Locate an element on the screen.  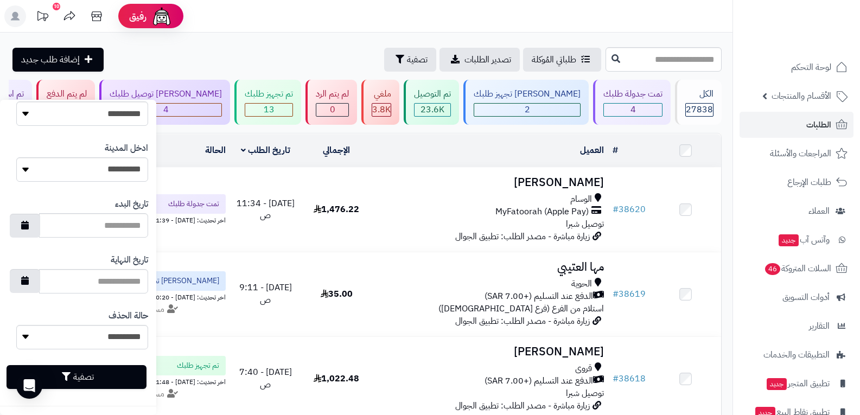
a: الإجمالي is located at coordinates (337, 150).